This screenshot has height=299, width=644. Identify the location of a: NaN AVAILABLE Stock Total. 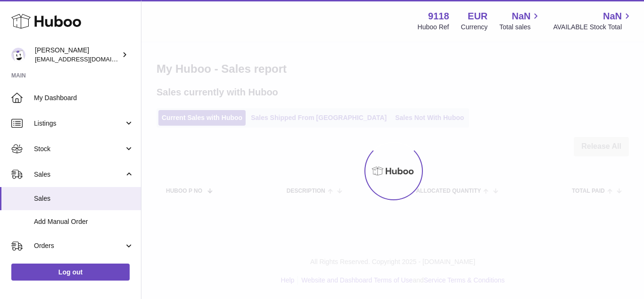
(593, 20).